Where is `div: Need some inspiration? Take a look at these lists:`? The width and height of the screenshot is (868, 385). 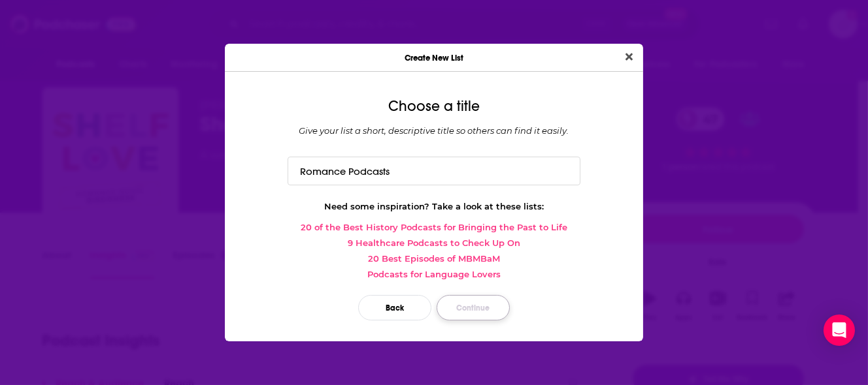 div: Need some inspiration? Take a look at these lists: is located at coordinates (434, 207).